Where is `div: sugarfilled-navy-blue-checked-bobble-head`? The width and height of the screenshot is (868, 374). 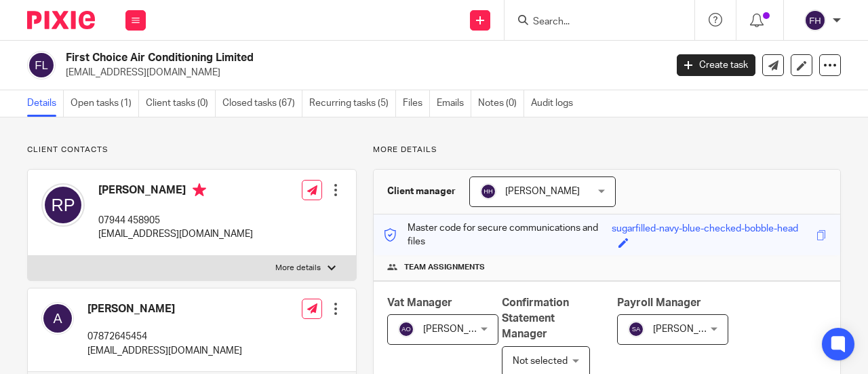 div: sugarfilled-navy-blue-checked-bobble-head is located at coordinates (704, 230).